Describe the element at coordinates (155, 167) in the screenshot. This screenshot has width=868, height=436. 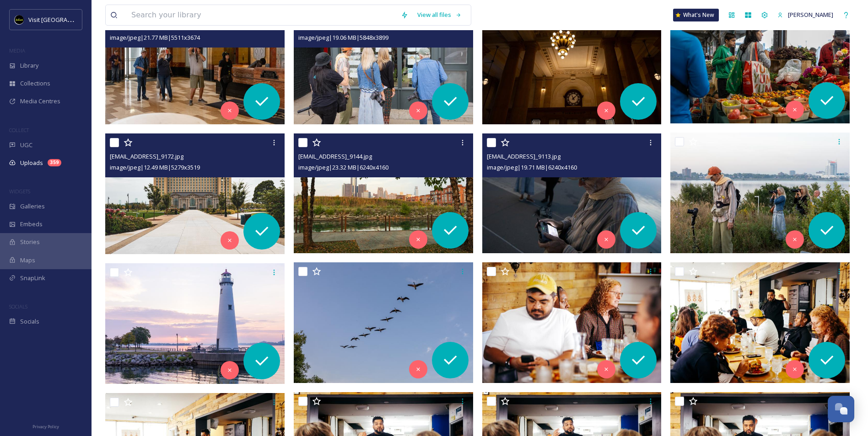
I see `span: image/jpeg | 12.49 MB | 5279 x 3519` at that location.